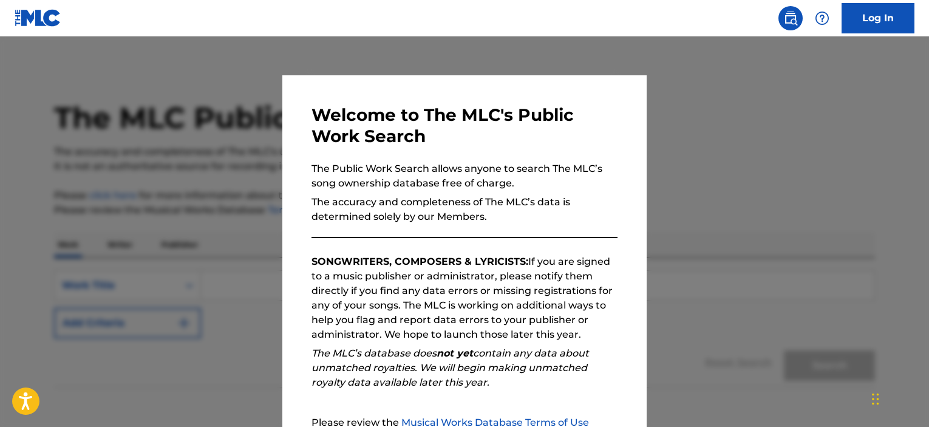  Describe the element at coordinates (38, 18) in the screenshot. I see `img: MLC Logo` at that location.